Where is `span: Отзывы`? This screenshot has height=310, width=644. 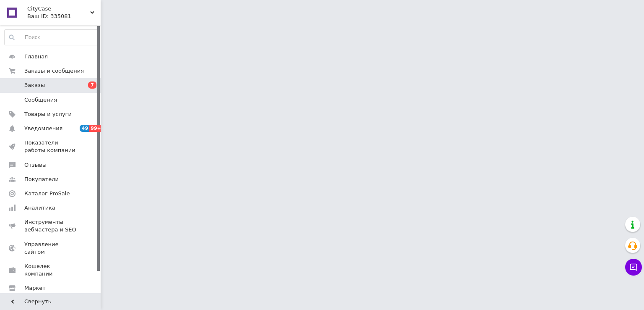 span: Отзывы is located at coordinates (35, 165).